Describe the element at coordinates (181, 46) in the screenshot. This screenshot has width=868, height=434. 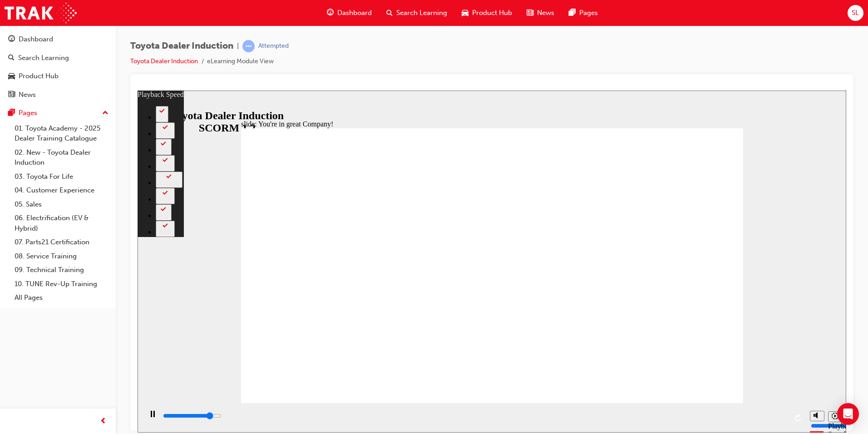
I see `span: Toyota Dealer Induction` at that location.